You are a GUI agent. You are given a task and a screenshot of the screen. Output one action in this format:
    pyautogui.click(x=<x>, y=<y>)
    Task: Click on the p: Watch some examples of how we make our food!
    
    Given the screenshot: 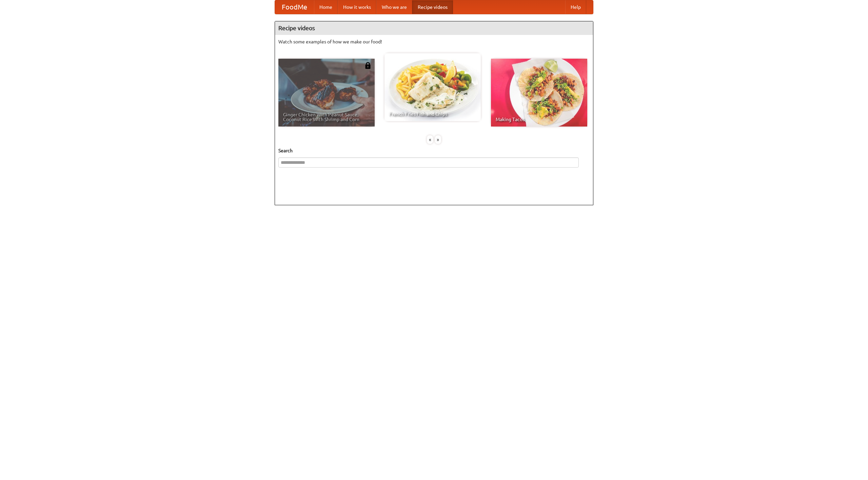 What is the action you would take?
    pyautogui.click(x=434, y=42)
    